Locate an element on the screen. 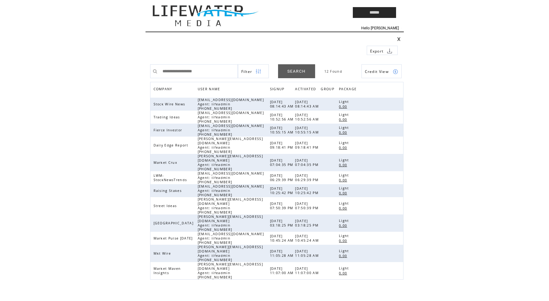  img: filters.png is located at coordinates (258, 71).